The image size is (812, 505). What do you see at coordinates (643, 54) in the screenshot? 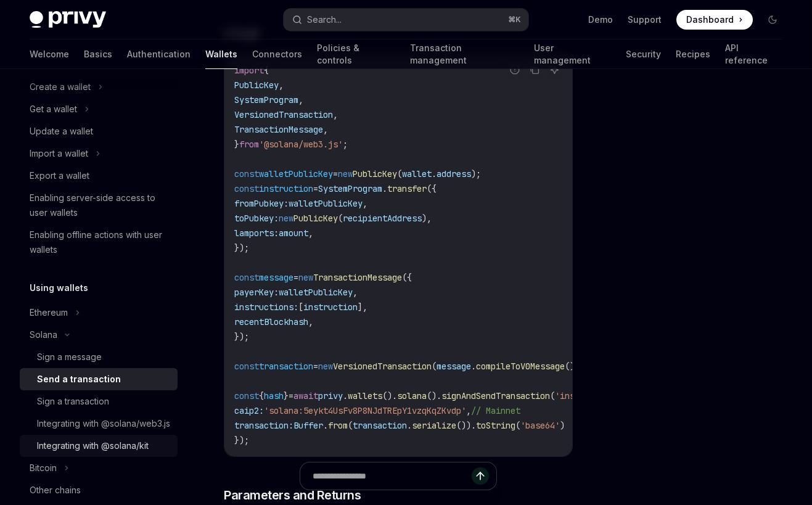
I see `a: Security` at bounding box center [643, 54].